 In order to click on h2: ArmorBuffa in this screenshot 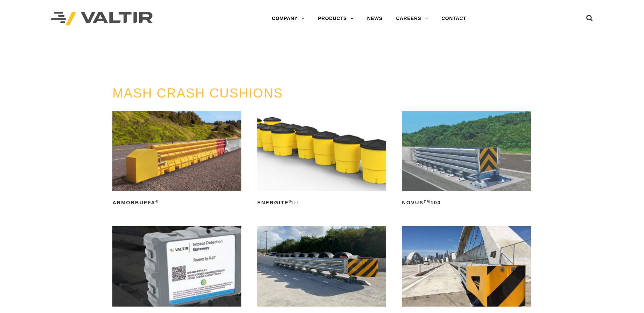, I will do `click(177, 203)`.